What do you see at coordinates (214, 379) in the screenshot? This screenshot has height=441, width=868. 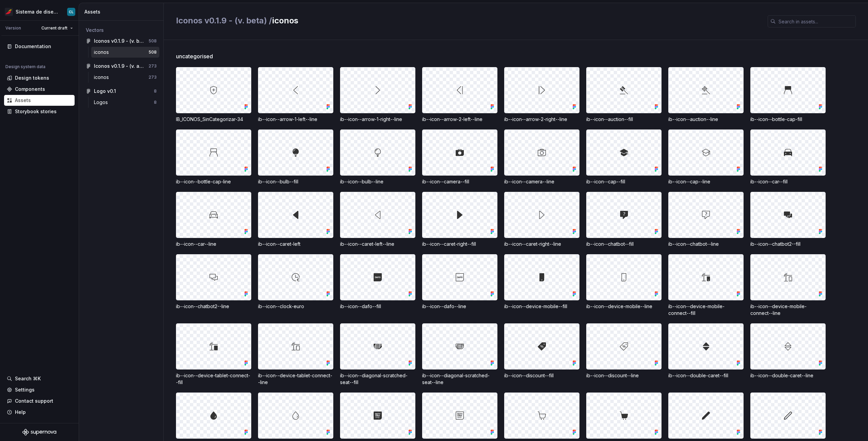 I see `div: ib--icon--device-tablet-connect--fill` at bounding box center [214, 379].